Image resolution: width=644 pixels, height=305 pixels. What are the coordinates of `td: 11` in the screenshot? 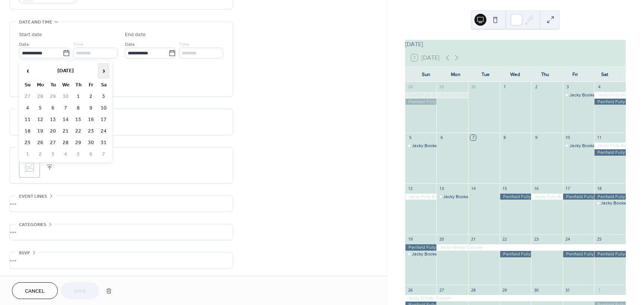 It's located at (28, 120).